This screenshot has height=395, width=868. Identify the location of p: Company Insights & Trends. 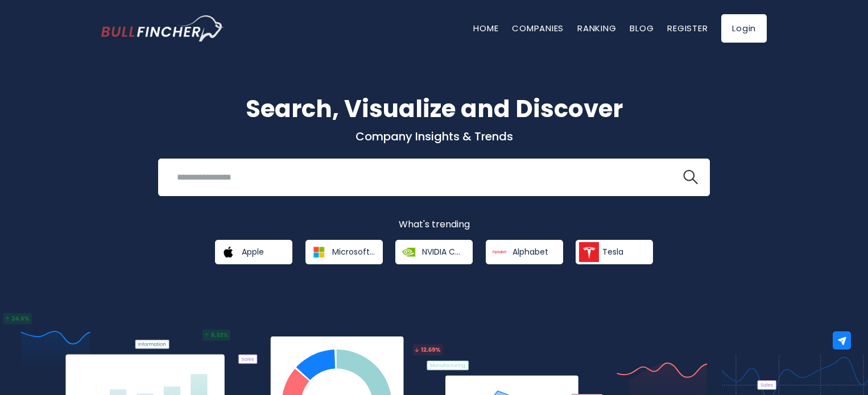
(434, 136).